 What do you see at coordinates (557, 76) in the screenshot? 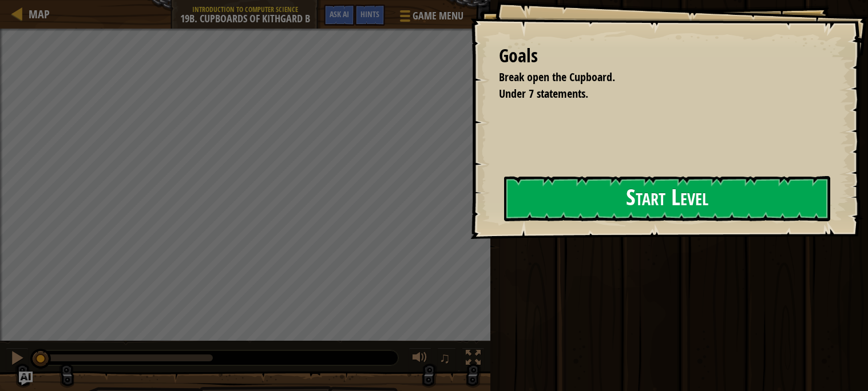
I see `span: Break open the Cupboard.` at bounding box center [557, 76].